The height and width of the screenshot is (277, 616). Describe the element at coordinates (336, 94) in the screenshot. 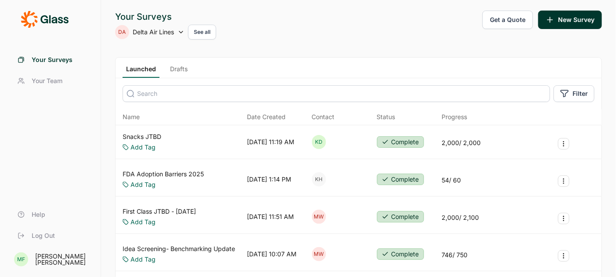

I see `input: Search` at that location.